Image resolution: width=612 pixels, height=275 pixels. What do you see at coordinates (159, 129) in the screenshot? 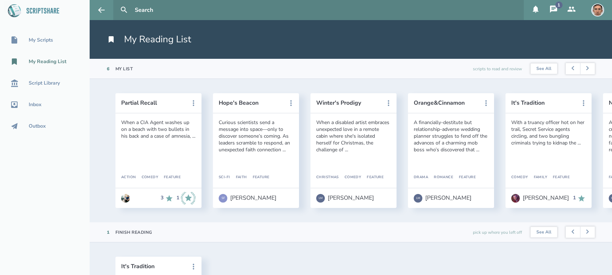
I see `div: When a CIA Agent washes up on a beach with two bullets in his back and a case of amnesia, ...` at bounding box center [159, 129].